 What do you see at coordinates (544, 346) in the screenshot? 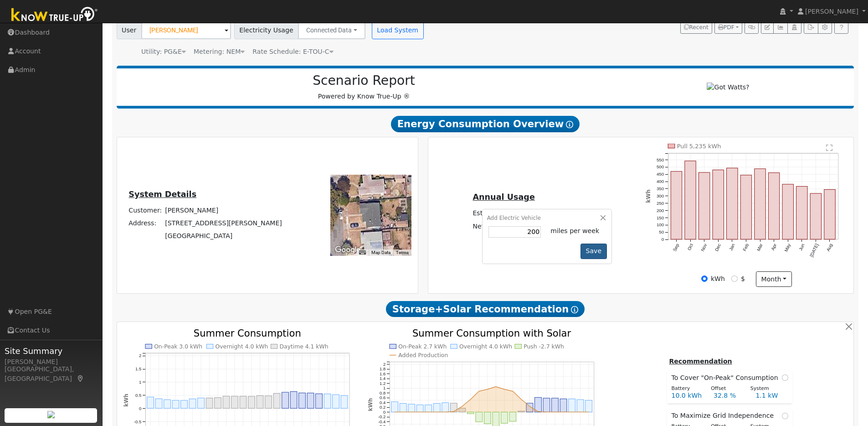
I see `text: Push -2.7 kWh` at bounding box center [544, 346].